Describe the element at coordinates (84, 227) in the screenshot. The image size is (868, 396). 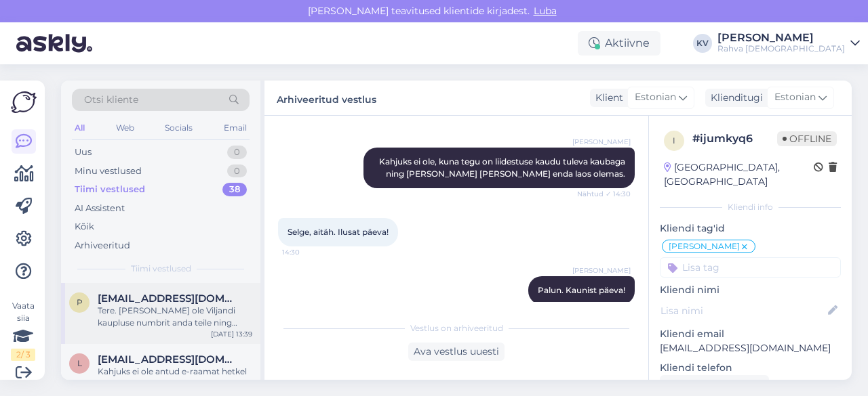
I see `div: Kõik` at that location.